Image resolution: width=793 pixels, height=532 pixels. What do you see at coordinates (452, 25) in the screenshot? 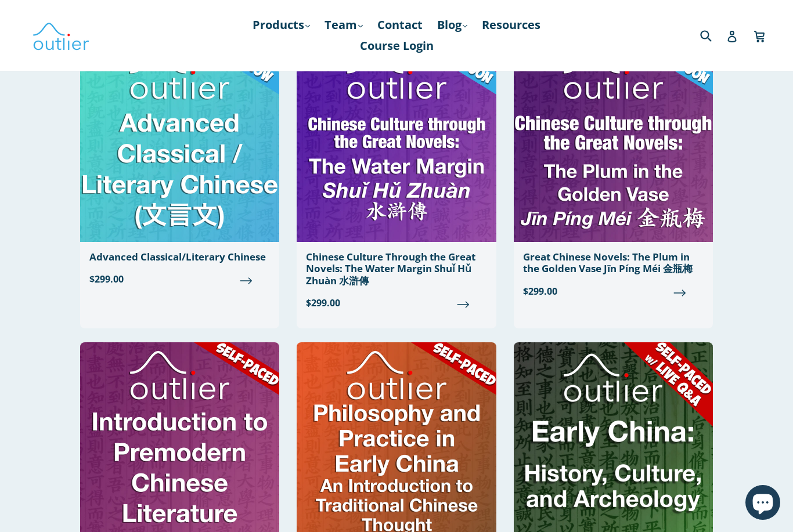
I see `a: Blog` at bounding box center [452, 25].